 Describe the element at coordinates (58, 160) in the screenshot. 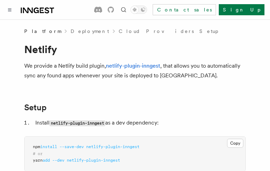

I see `span: --dev` at that location.